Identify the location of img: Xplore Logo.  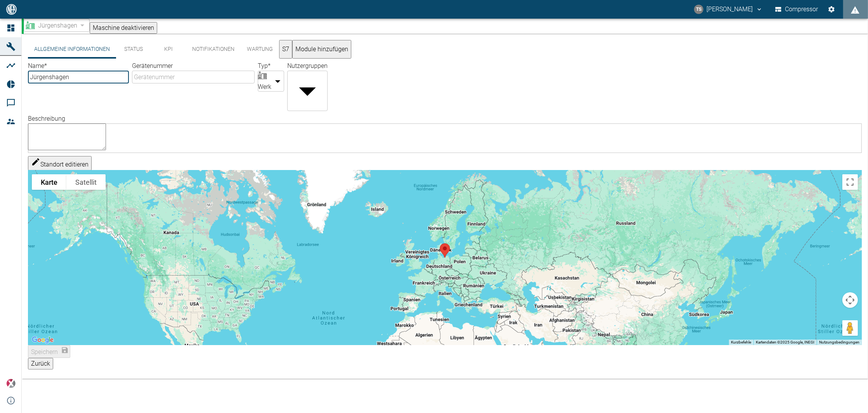
(11, 383).